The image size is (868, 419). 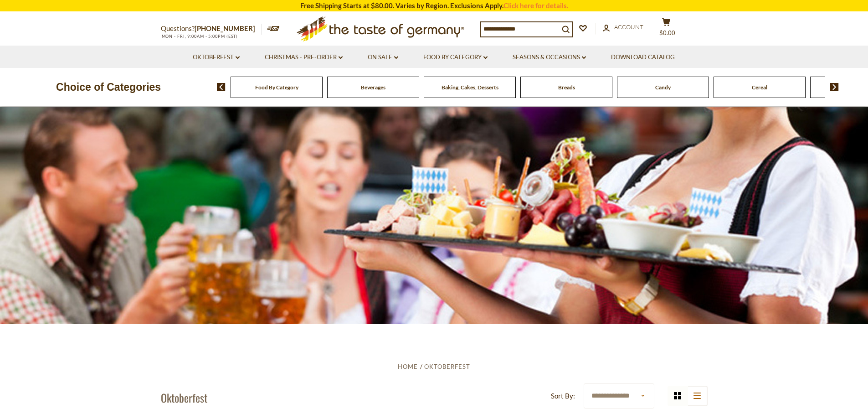 I want to click on label: Sort By:, so click(x=563, y=396).